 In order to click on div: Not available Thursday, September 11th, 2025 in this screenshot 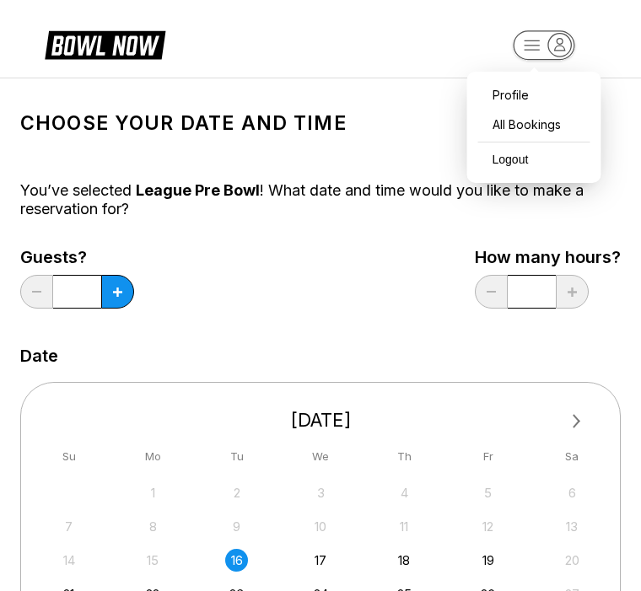, I will do `click(404, 526)`.